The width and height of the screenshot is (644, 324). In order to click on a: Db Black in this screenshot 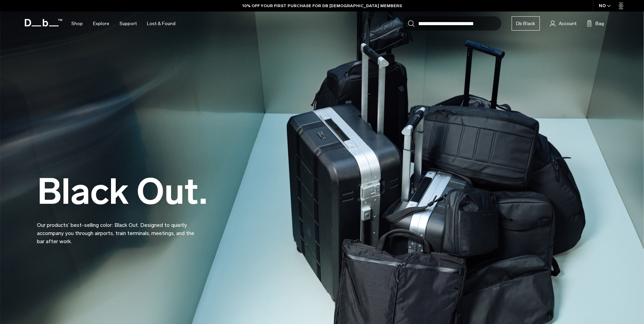, I will do `click(525, 23)`.